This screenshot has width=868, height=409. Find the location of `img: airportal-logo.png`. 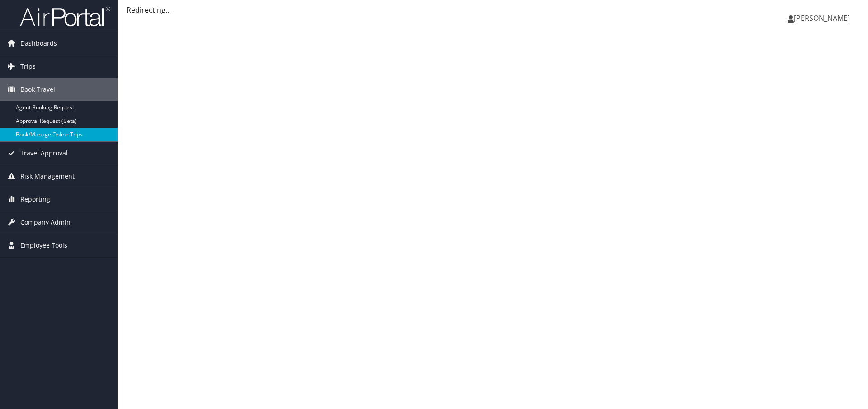

img: airportal-logo.png is located at coordinates (65, 17).